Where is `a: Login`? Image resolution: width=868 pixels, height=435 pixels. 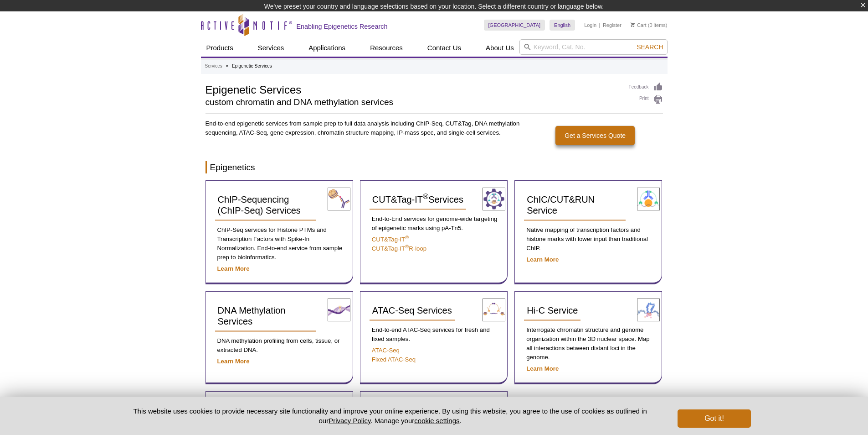
a: Login is located at coordinates (590, 25).